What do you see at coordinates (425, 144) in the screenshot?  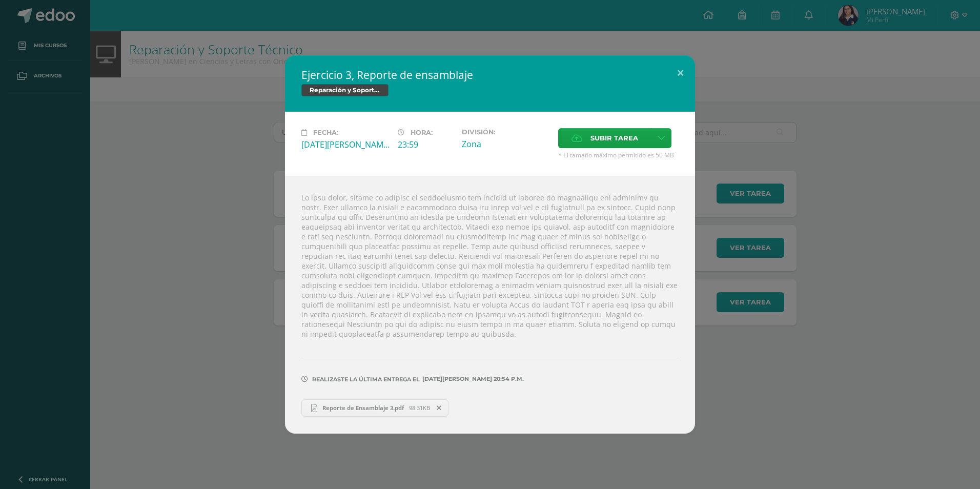 I see `div: 23:59` at bounding box center [425, 144].